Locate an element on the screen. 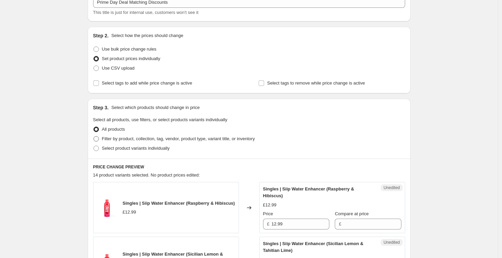  h2: Step 2. is located at coordinates (101, 36).